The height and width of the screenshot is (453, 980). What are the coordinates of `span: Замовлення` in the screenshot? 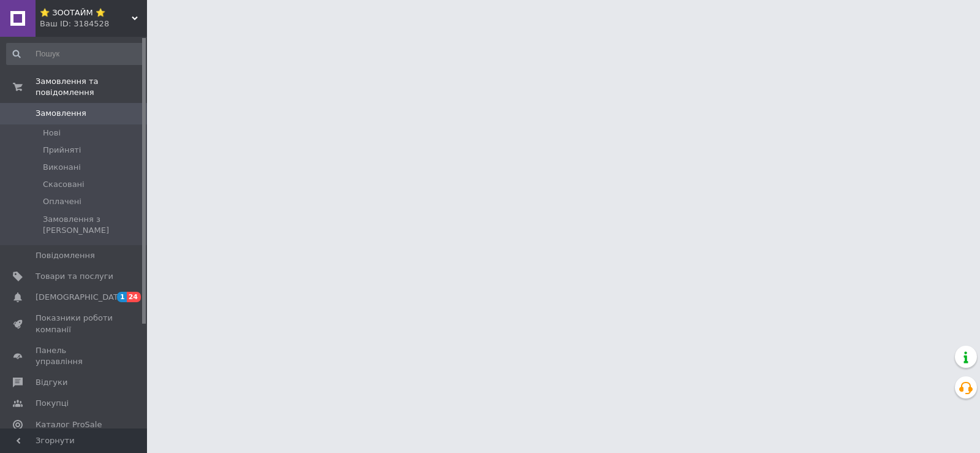 It's located at (61, 113).